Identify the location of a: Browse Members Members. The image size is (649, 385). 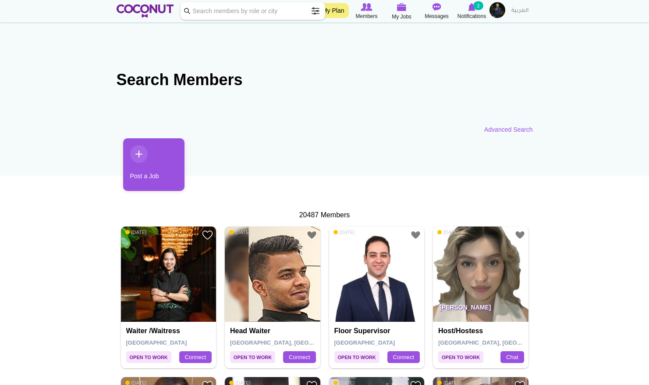
(367, 11).